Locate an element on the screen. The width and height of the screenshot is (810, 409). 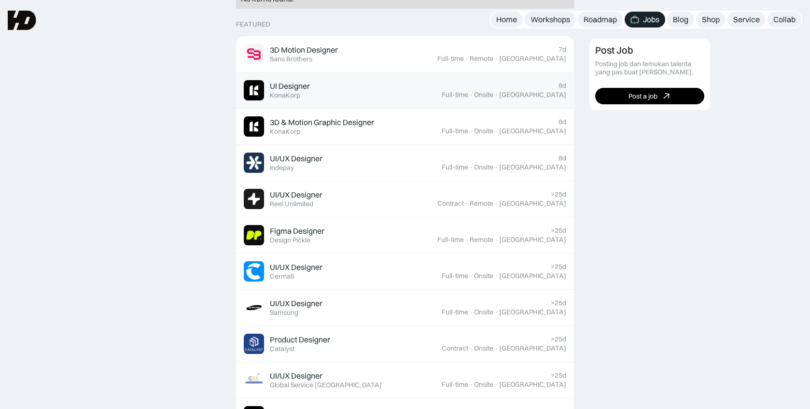
a: Shop is located at coordinates (711, 19).